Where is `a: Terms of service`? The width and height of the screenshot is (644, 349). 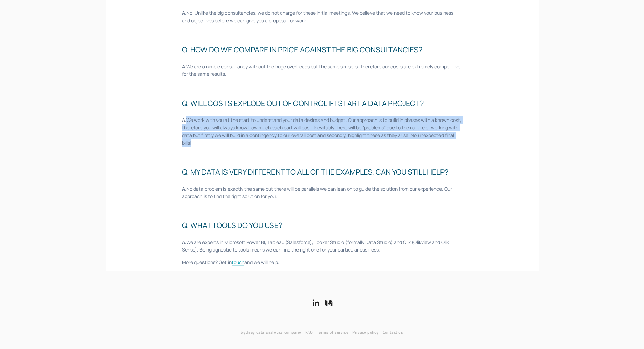
a: Terms of service is located at coordinates (335, 333).